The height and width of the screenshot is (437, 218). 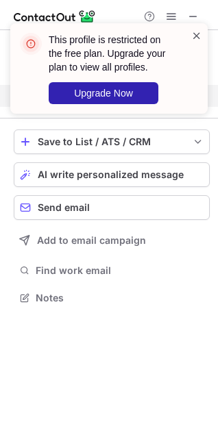 What do you see at coordinates (112, 53) in the screenshot?
I see `header: This profile is restricted on the free plan. Upgrade your plan to view all profiles.` at bounding box center [112, 53].